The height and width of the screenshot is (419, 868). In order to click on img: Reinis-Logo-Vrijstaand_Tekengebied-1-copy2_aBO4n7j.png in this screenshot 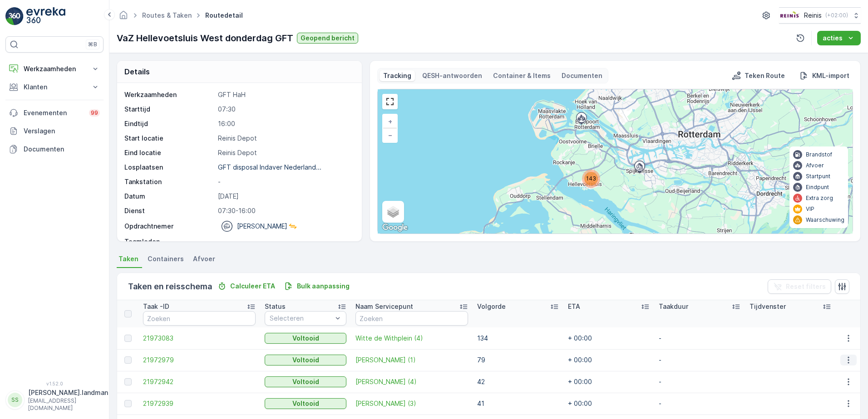, I will do `click(789, 15)`.